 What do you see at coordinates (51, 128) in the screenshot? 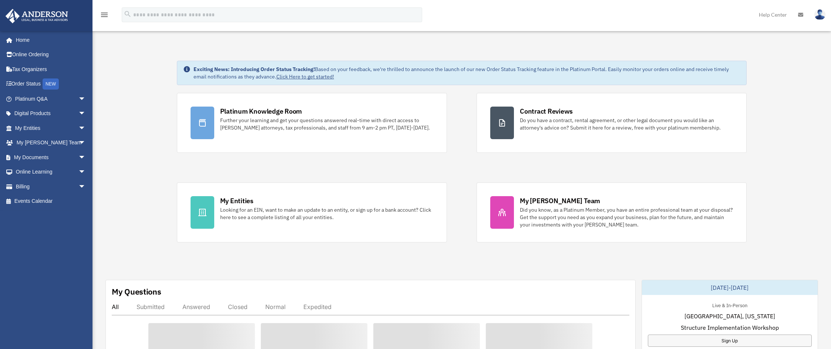
I see `a: My Entitiesarrow_drop_down` at bounding box center [51, 128].